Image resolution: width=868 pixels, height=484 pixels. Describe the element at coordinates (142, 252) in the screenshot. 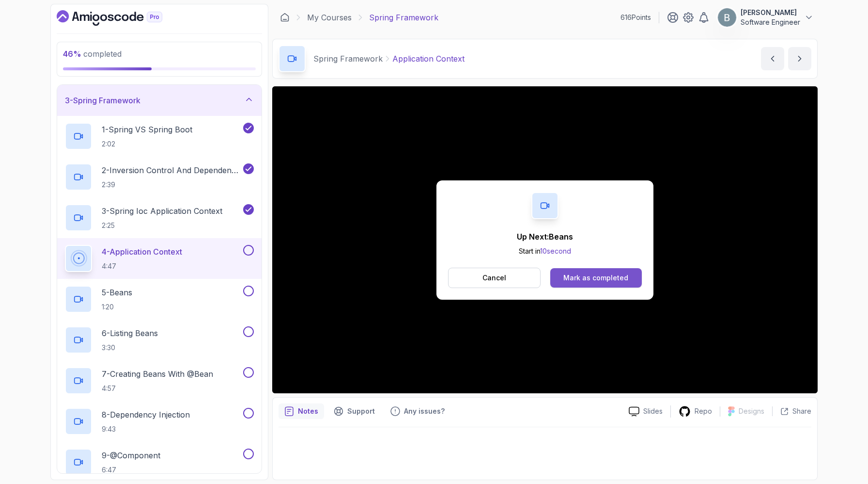

I see `p: 4 - Application Context` at that location.